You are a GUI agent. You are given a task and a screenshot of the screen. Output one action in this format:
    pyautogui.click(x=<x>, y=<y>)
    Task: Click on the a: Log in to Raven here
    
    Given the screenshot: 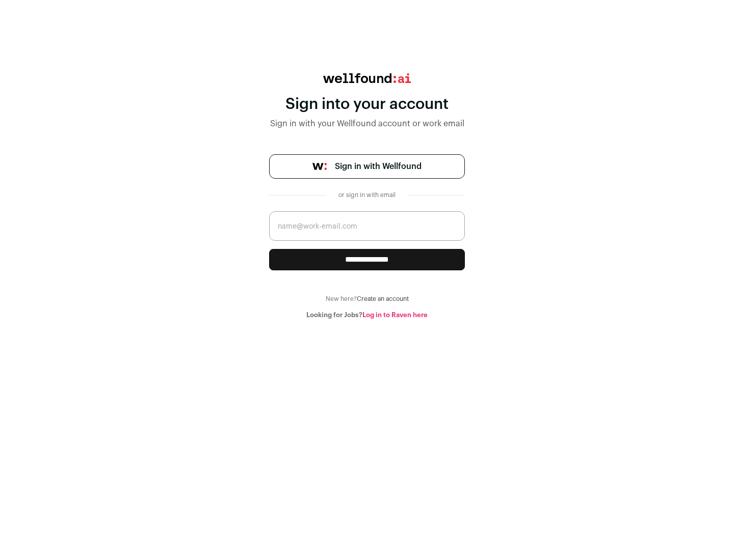 What is the action you would take?
    pyautogui.click(x=395, y=315)
    